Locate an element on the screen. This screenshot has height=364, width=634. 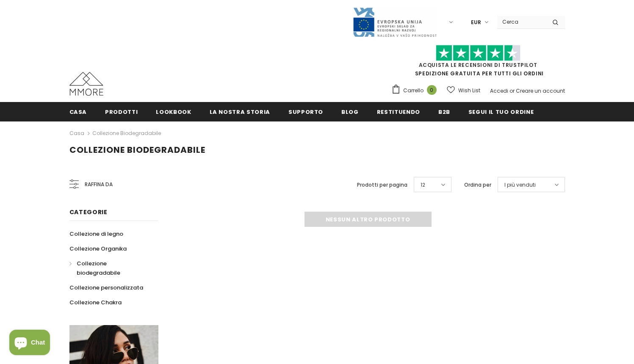
span: La nostra storia is located at coordinates (239, 112).